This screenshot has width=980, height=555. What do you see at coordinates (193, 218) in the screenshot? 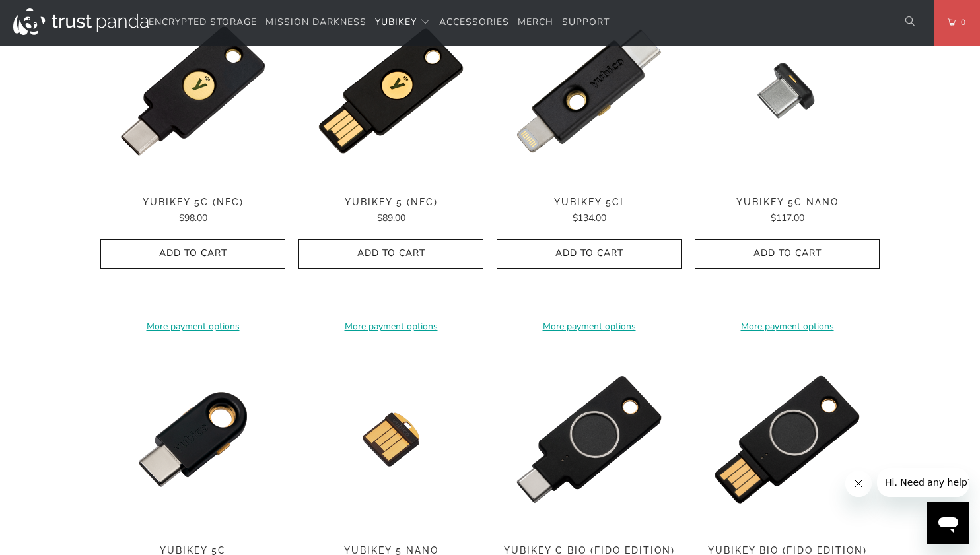
I see `span: $98.00` at bounding box center [193, 218].